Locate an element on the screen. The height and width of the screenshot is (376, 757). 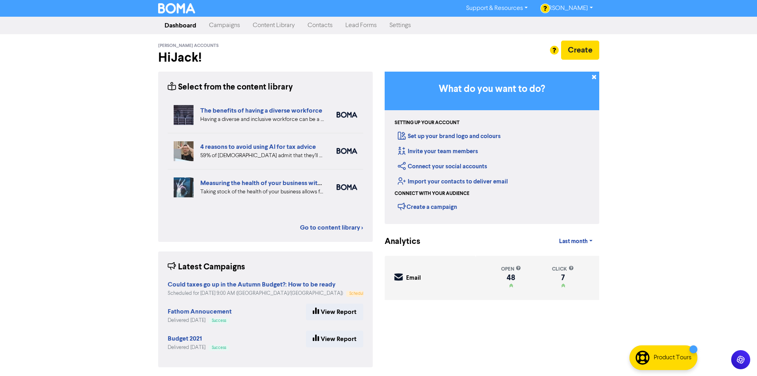
div: click is located at coordinates (563, 269).